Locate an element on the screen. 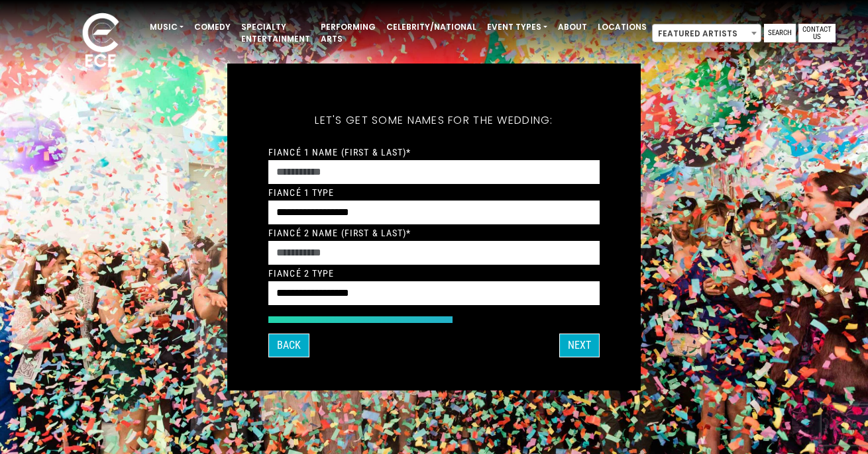  a: Music is located at coordinates (166, 27).